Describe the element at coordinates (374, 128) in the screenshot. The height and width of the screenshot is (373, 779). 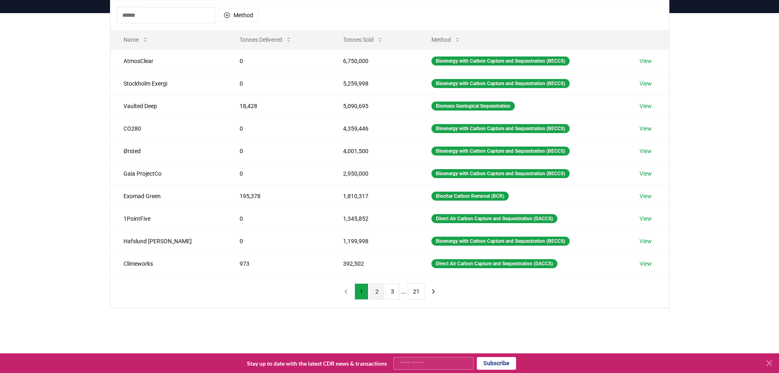
I see `td: 4,359,446` at that location.